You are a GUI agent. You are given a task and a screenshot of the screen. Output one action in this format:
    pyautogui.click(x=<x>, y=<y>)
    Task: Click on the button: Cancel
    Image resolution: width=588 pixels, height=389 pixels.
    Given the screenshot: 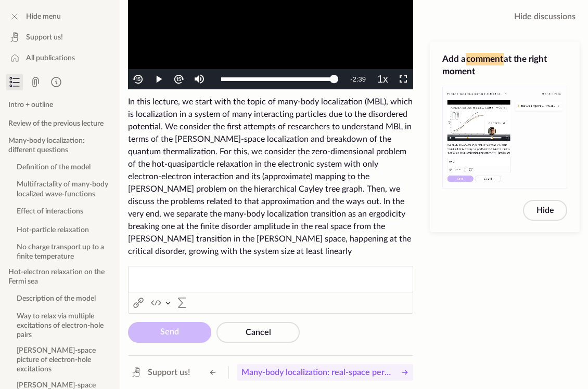 What is the action you would take?
    pyautogui.click(x=258, y=333)
    